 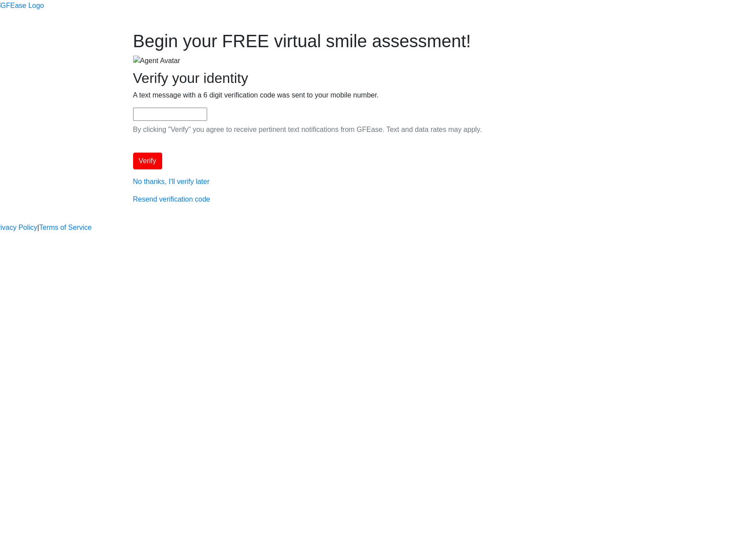 What do you see at coordinates (157, 61) in the screenshot?
I see `img: Agent Avatar` at bounding box center [157, 61].